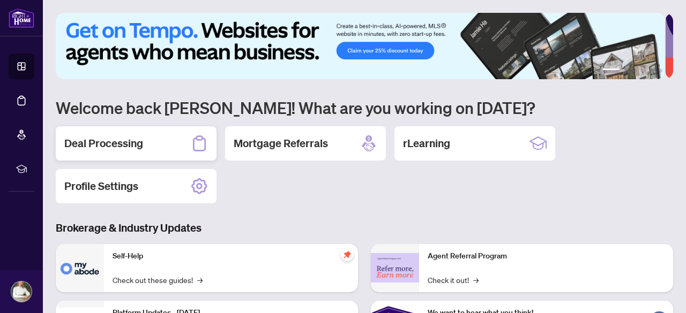 This screenshot has width=686, height=313. What do you see at coordinates (21, 292) in the screenshot?
I see `img: Profile Icon` at bounding box center [21, 292].